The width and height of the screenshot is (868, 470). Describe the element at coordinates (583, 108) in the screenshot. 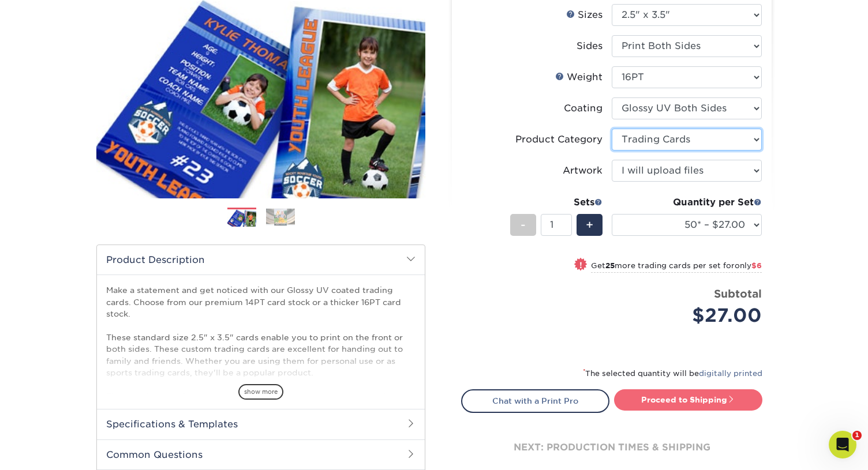

I see `div: Coating` at that location.